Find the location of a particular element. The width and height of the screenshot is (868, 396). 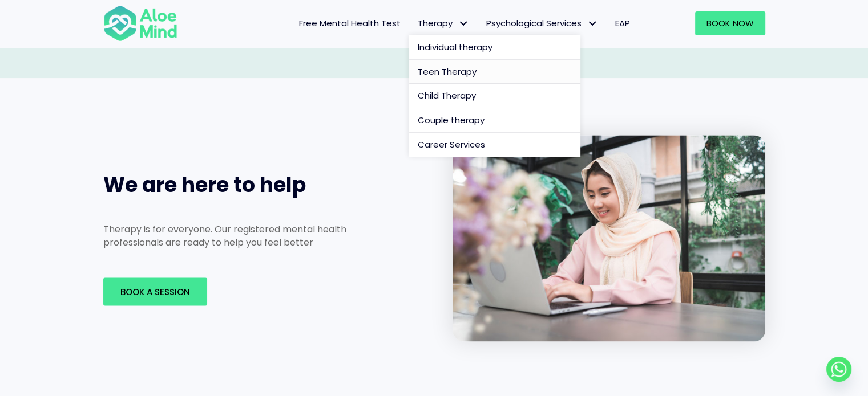

span: Book Now is located at coordinates (730, 23).